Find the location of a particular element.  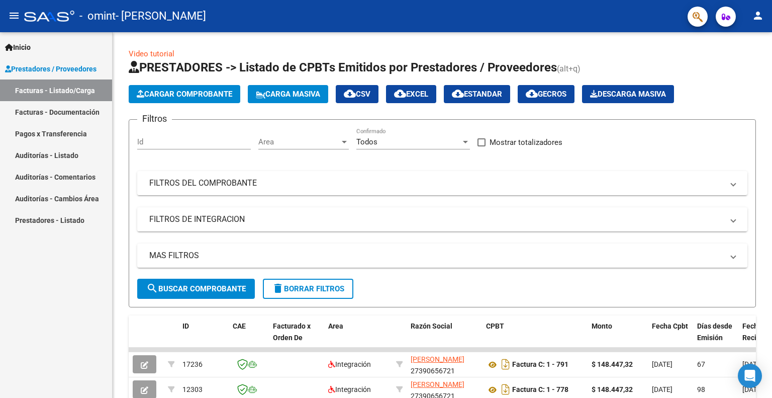

span: Gecros is located at coordinates (546, 94).